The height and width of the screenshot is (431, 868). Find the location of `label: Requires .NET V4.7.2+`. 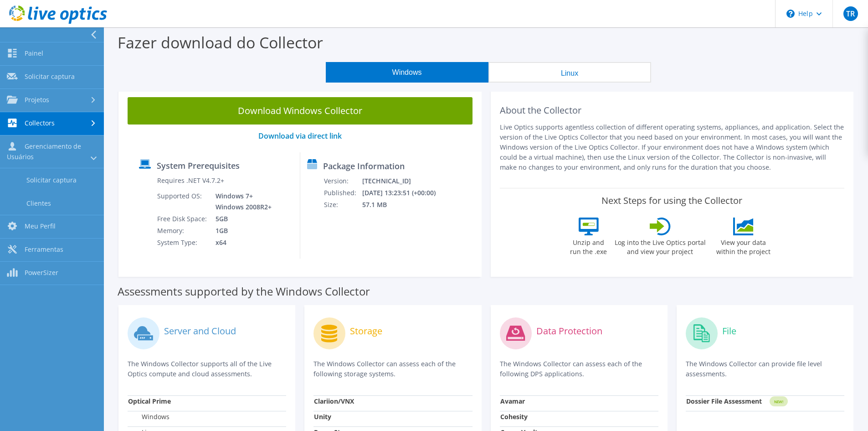

label: Requires .NET V4.7.2+ is located at coordinates (190, 181).